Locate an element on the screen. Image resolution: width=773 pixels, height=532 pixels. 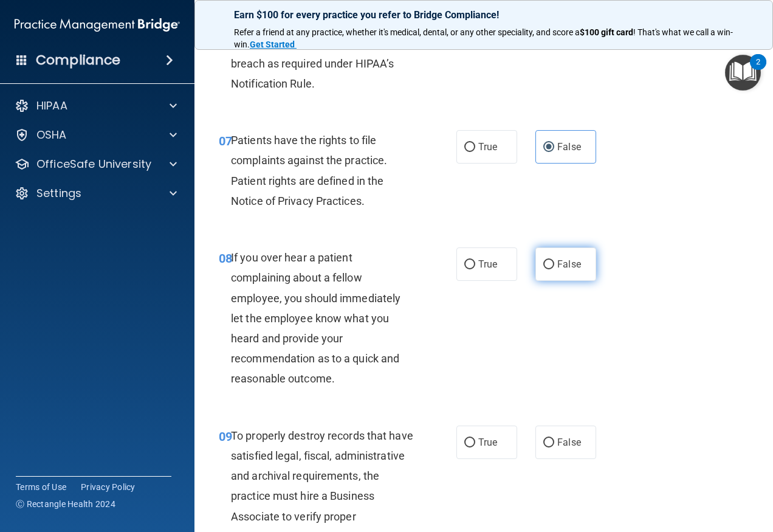
a: Privacy Policy is located at coordinates (108, 486).